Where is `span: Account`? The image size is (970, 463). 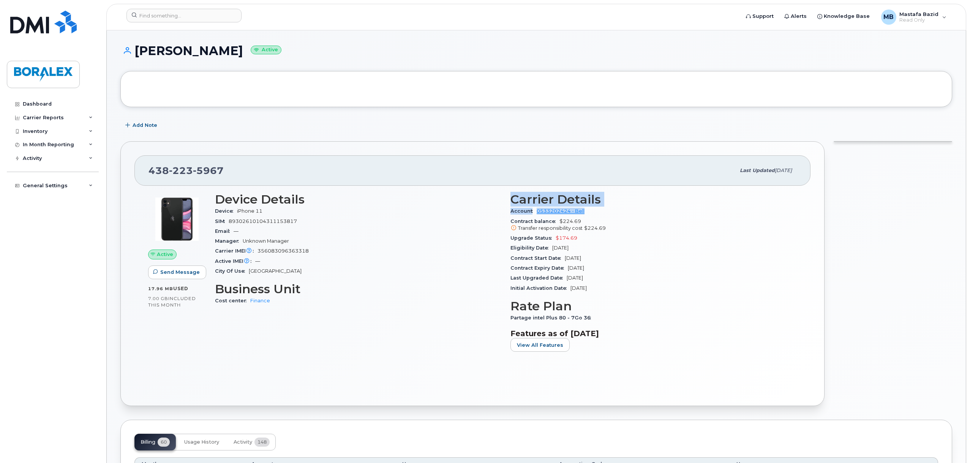
span: Account is located at coordinates (523, 211).